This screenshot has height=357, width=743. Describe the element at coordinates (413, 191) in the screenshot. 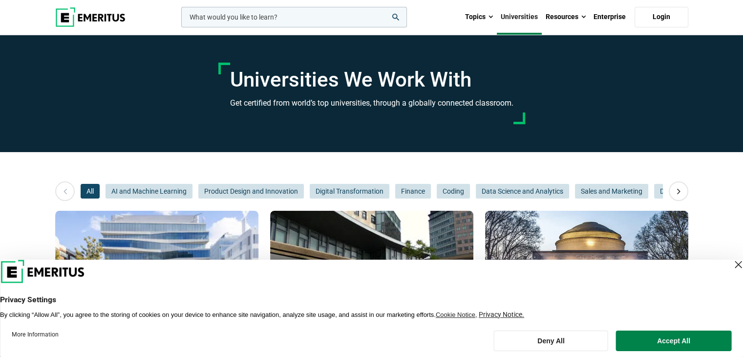

I see `span: Finance` at that location.